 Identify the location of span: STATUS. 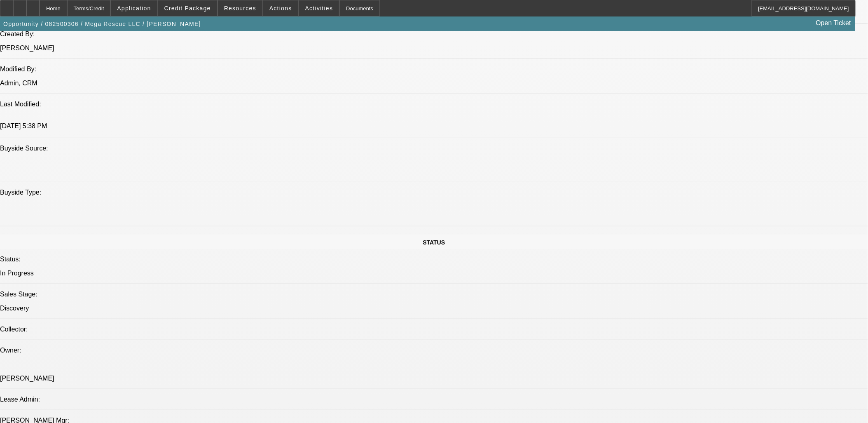
(434, 243).